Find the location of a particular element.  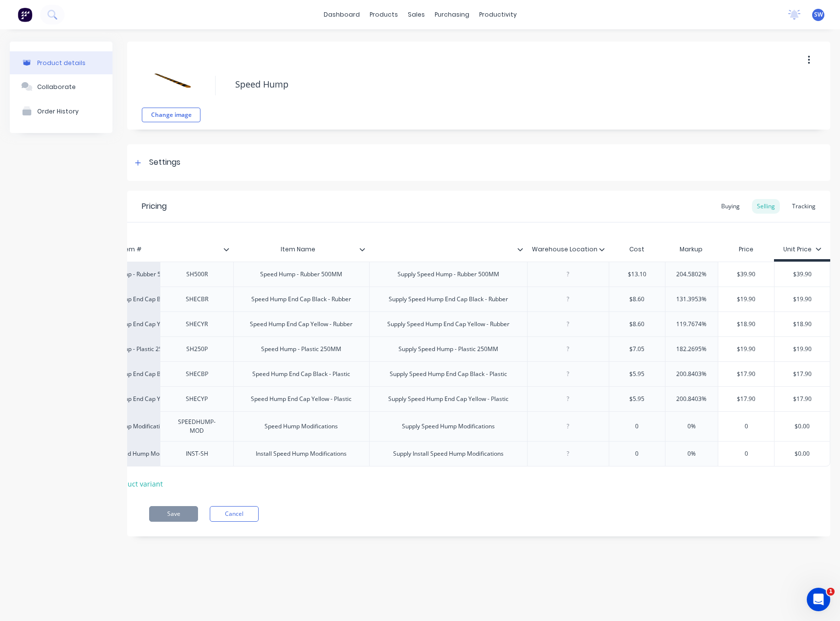

div: sales is located at coordinates (416, 14).